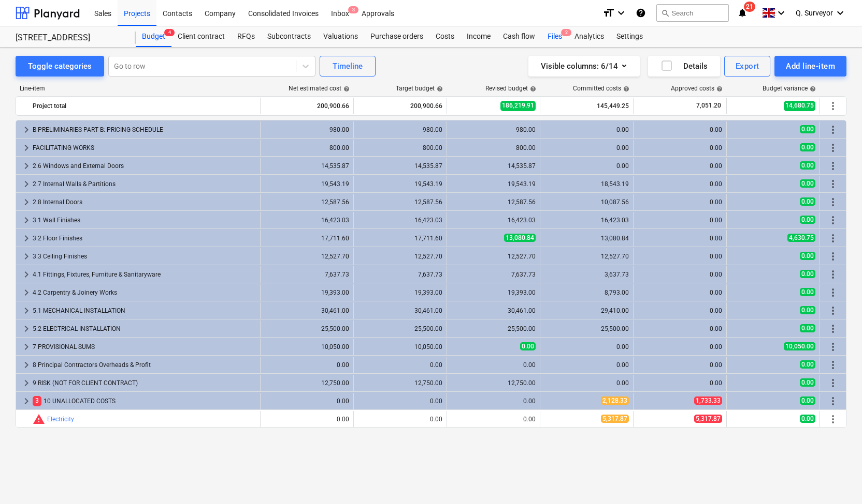 Image resolution: width=862 pixels, height=504 pixels. What do you see at coordinates (810, 66) in the screenshot?
I see `div: Add line-item` at bounding box center [810, 66].